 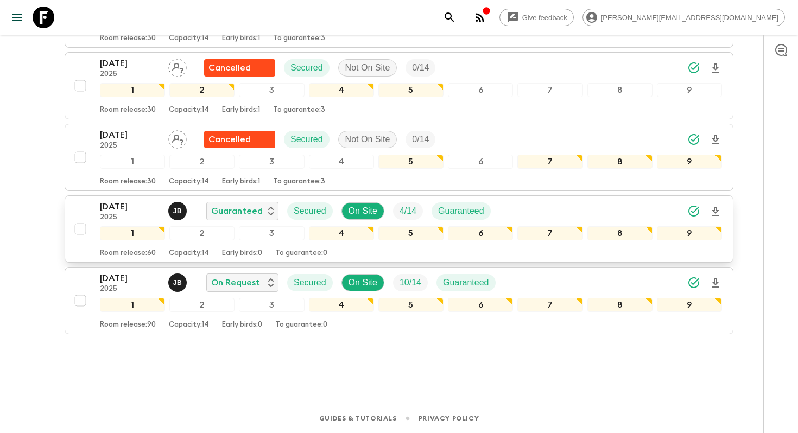 What do you see at coordinates (367, 68) in the screenshot?
I see `div: Not On Site` at bounding box center [367, 68].